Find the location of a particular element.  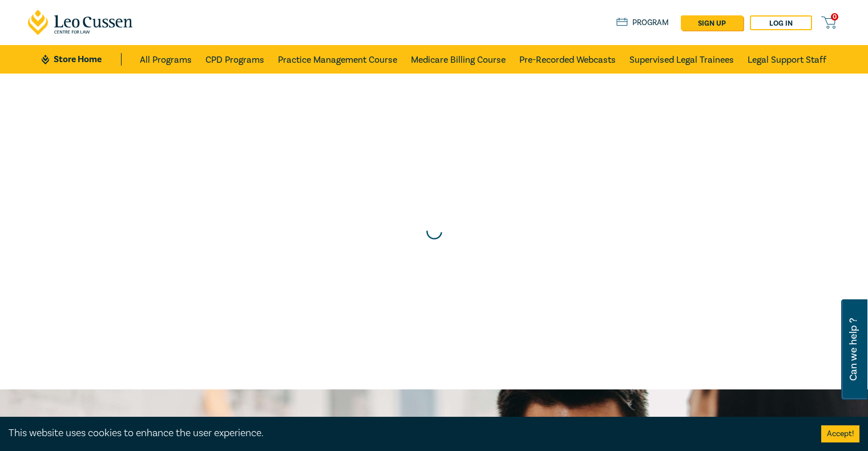

a: Practice Management Course is located at coordinates (338, 59).